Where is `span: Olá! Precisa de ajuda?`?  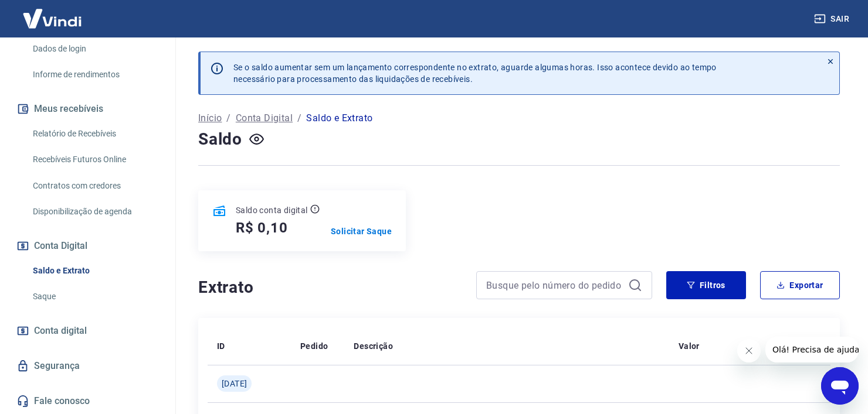
span: Olá! Precisa de ajuda? is located at coordinates (53, 13).